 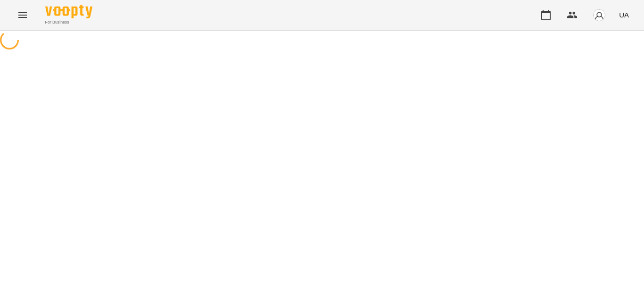 I want to click on img: avatar_s.png, so click(x=599, y=15).